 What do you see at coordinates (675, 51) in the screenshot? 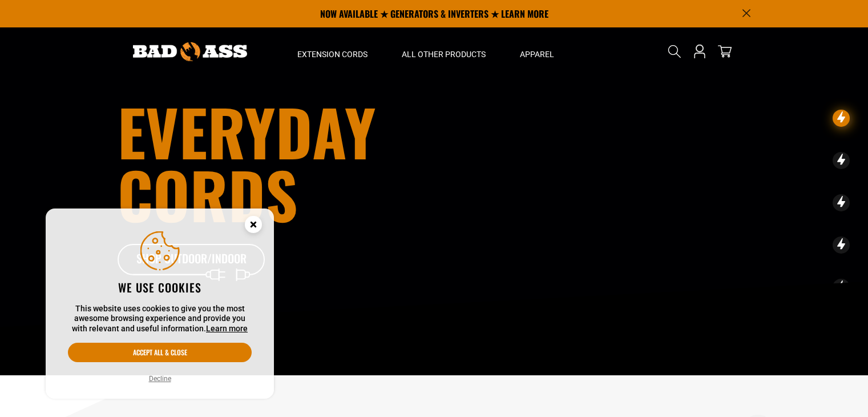
I see `summary: Search` at bounding box center [675, 51].